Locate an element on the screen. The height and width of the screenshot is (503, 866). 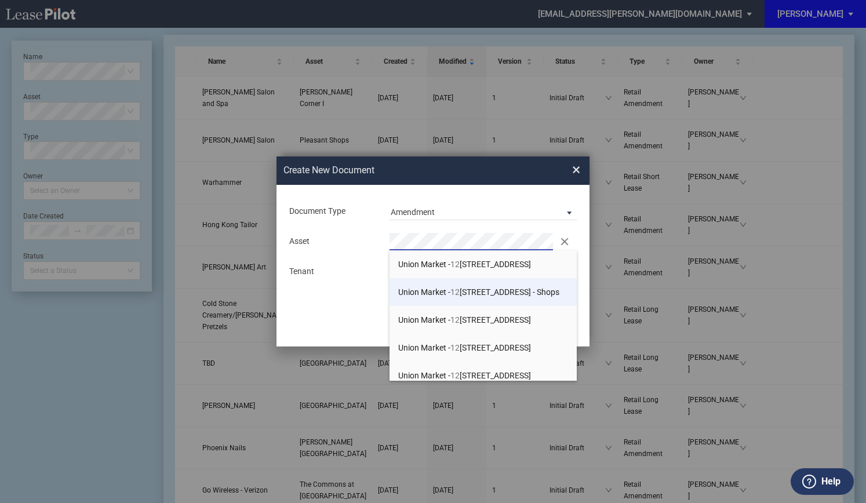
h2: Create New Document is located at coordinates (407, 170).